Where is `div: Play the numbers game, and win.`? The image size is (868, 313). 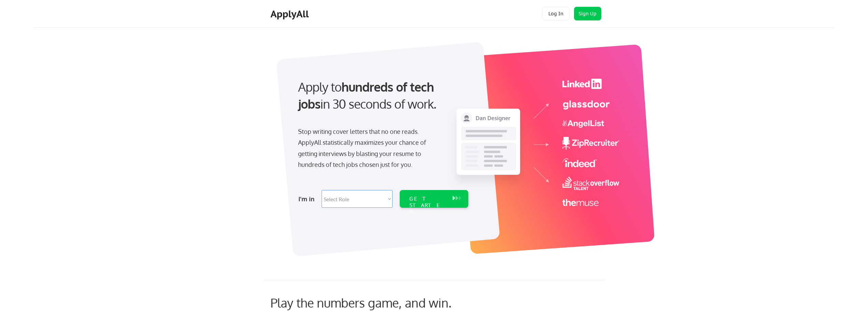 div: Play the numbers game, and win. is located at coordinates (376, 303).